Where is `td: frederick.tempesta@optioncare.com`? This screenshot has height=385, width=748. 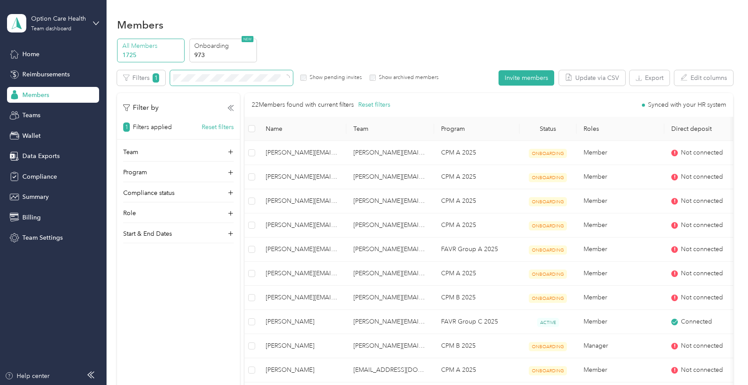
td: frederick.tempesta@optioncare.com is located at coordinates (390, 297).